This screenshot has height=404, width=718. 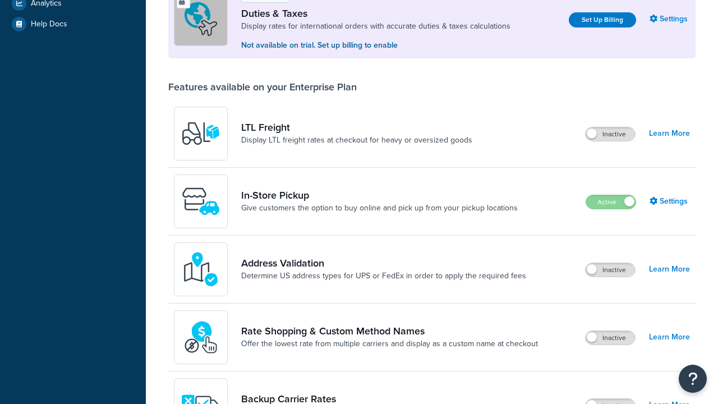 What do you see at coordinates (384, 276) in the screenshot?
I see `a: Determine US address types for UPS or FedEx in order to apply the required fees` at bounding box center [384, 276].